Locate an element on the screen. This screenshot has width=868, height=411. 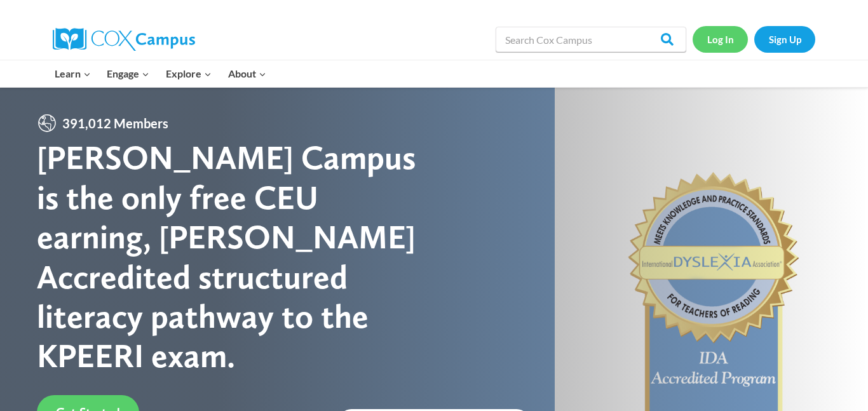
button: Child menu of Engage is located at coordinates (128, 74).